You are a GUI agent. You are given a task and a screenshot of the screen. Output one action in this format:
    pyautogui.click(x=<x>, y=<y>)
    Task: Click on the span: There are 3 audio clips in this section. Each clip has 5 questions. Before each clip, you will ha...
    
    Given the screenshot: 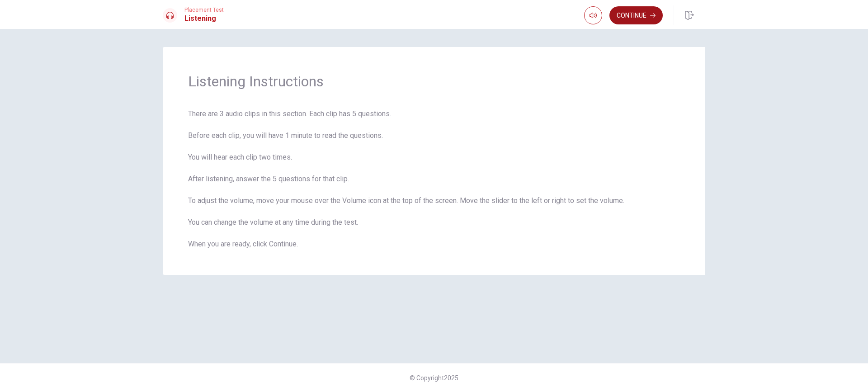 What is the action you would take?
    pyautogui.click(x=434, y=179)
    